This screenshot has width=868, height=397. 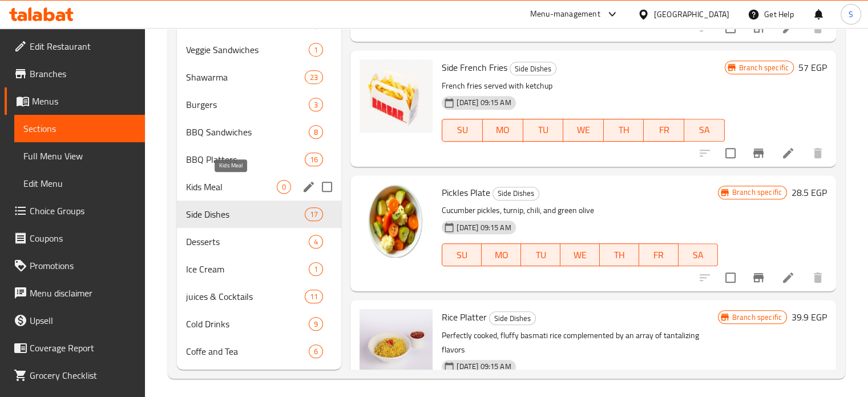 What do you see at coordinates (248, 351) in the screenshot?
I see `div: Coffe and Tea` at bounding box center [248, 351].